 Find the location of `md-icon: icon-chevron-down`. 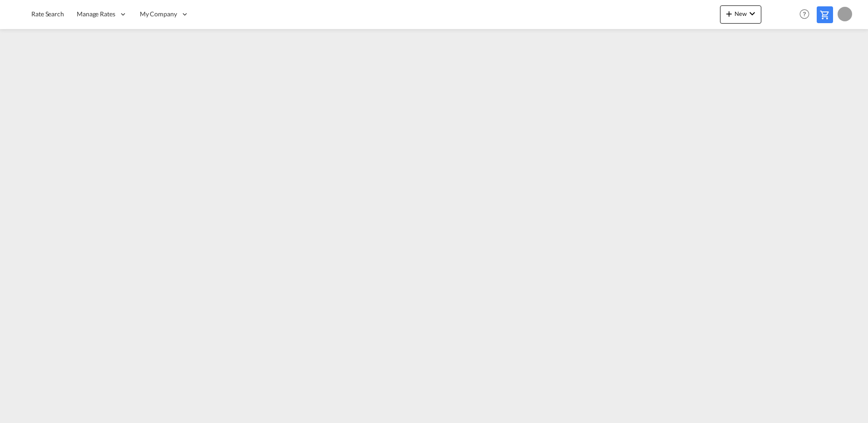

md-icon: icon-chevron-down is located at coordinates (752, 14).